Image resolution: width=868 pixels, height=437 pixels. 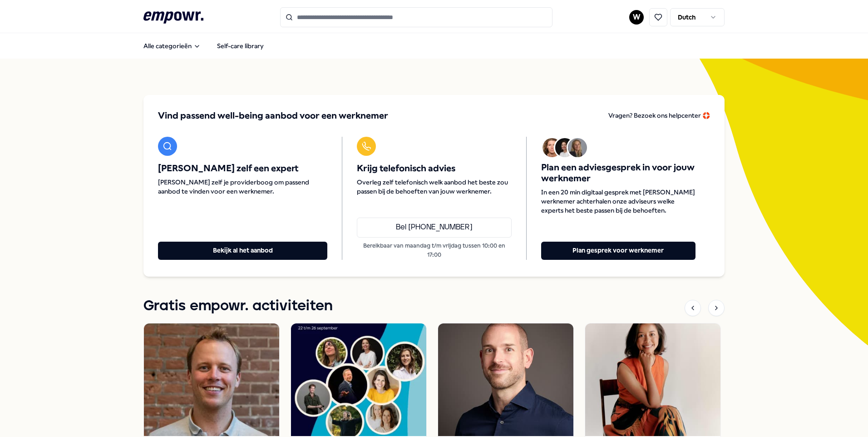 What do you see at coordinates (434, 187) in the screenshot?
I see `span: Overleg zelf telefonisch welk aanbod het beste zou passen bij de behoeften van jouw werknemer.` at bounding box center [434, 187].